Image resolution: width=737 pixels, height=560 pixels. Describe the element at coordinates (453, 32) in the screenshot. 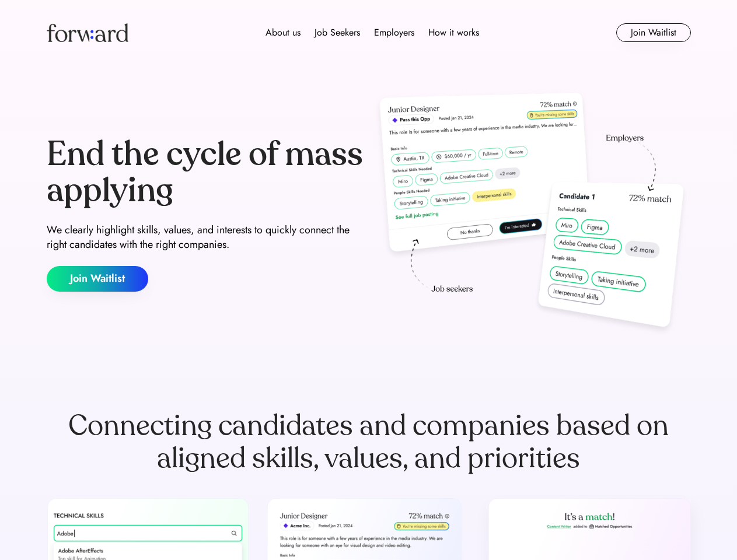

I see `div: How it works` at that location.